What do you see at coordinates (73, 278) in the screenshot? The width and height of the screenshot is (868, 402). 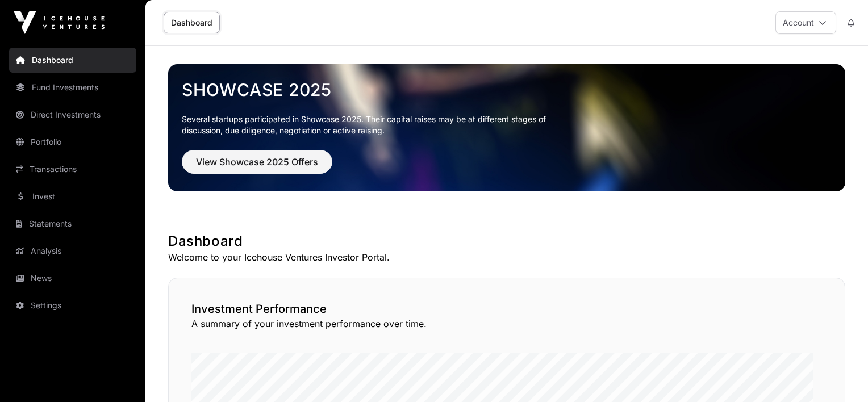 I see `a: News` at bounding box center [73, 278].